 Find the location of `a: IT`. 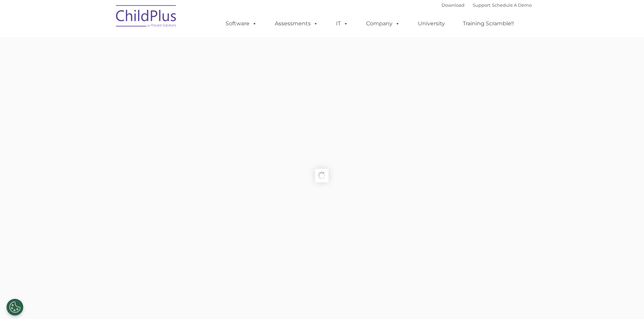

a: IT is located at coordinates (342, 24).